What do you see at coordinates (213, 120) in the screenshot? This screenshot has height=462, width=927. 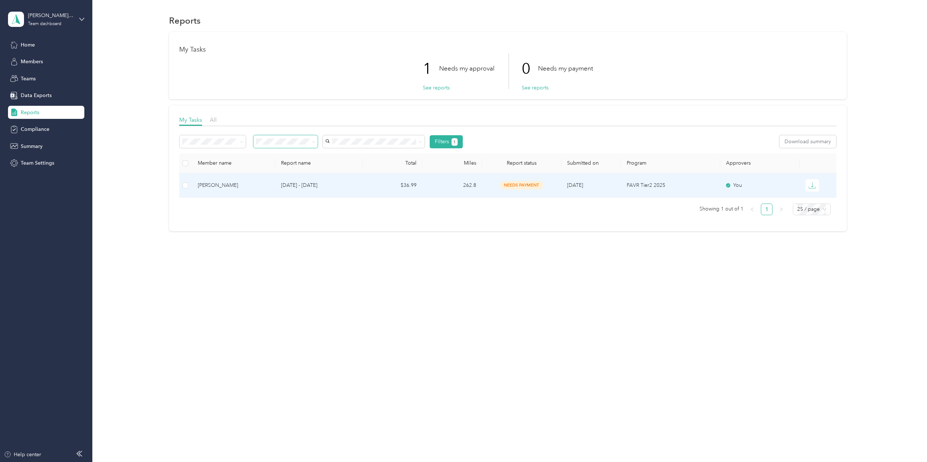 I see `span: All` at bounding box center [213, 120].